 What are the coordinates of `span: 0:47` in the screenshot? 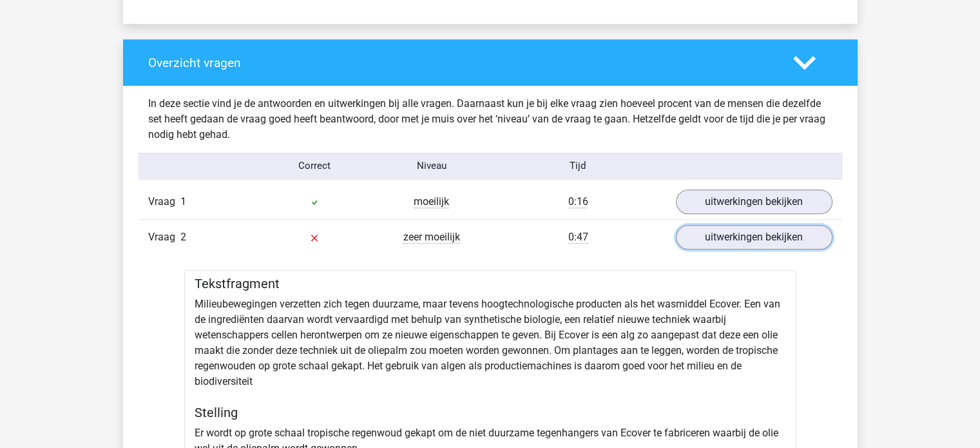 It's located at (578, 237).